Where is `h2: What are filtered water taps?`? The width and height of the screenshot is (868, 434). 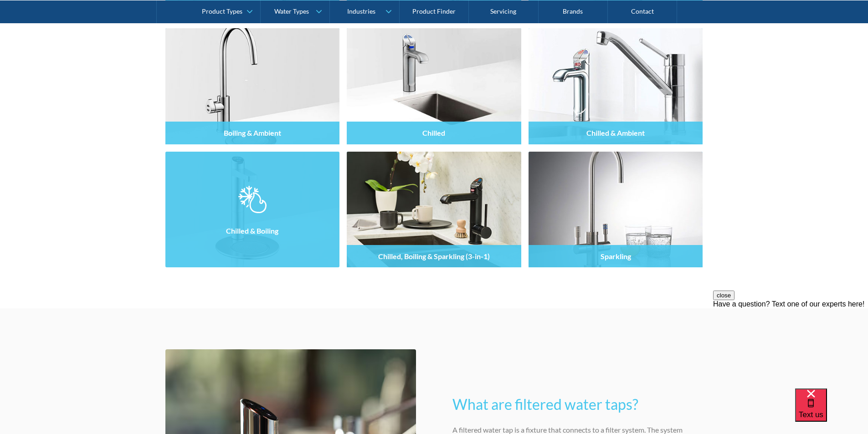
h2: What are filtered water taps? is located at coordinates (578, 404).